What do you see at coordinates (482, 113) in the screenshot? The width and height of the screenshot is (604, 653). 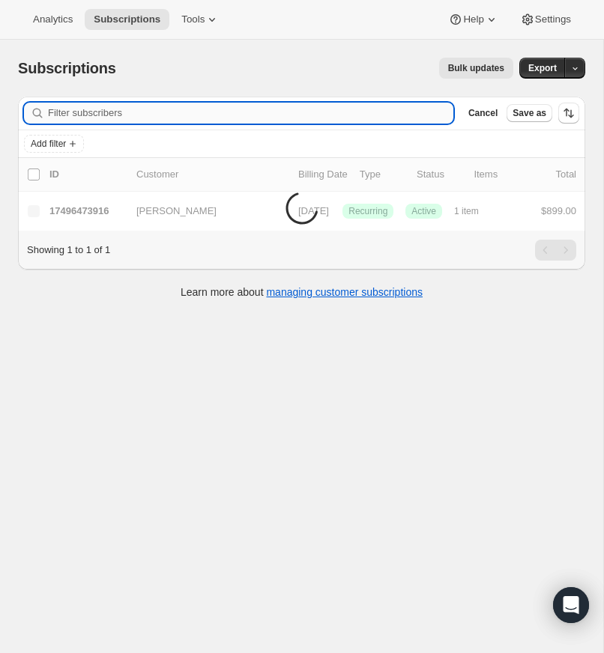 I see `button: Cancel` at bounding box center [482, 113].